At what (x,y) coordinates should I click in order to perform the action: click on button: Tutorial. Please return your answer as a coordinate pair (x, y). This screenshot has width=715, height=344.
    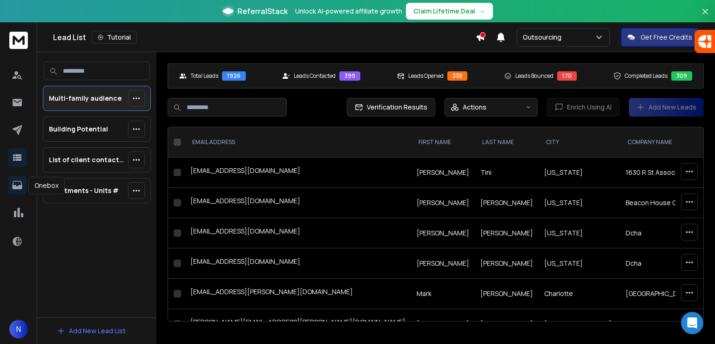
    Looking at the image, I should click on (114, 37).